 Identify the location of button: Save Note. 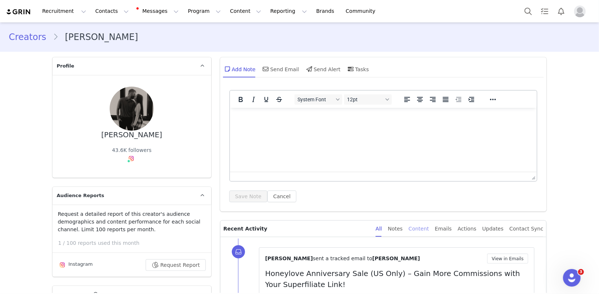
(248, 196).